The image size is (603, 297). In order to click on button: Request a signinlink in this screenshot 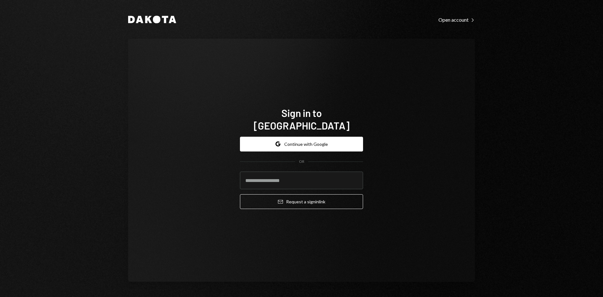, I will do `click(301, 201)`.